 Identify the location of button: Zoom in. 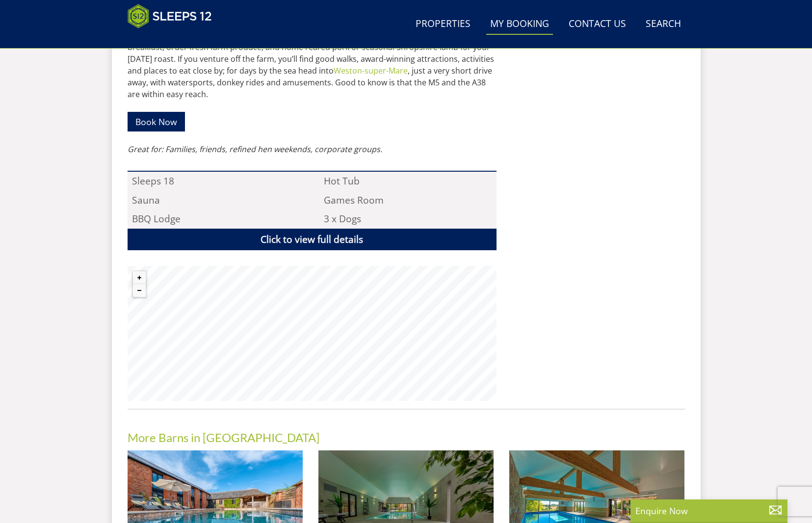
(139, 278).